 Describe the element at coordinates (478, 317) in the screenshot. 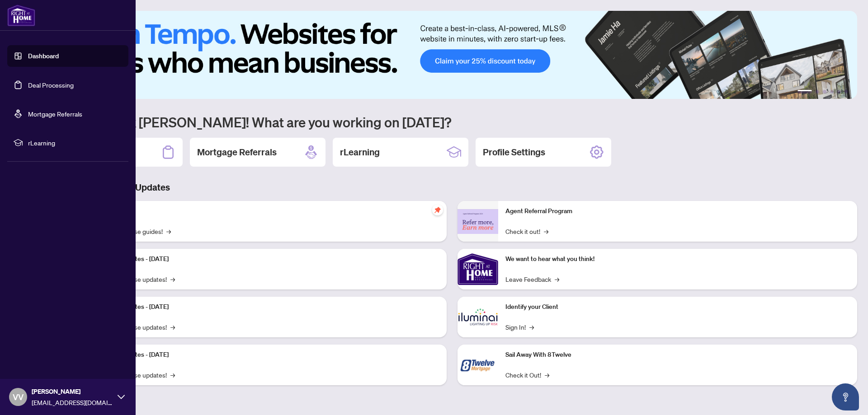

I see `img: Identify your Client` at that location.